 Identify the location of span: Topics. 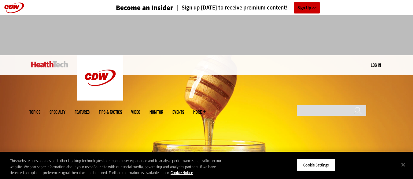
(35, 112).